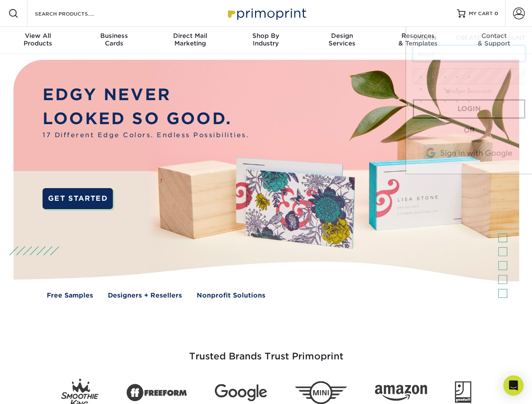 This screenshot has height=404, width=532. I want to click on span: Direct Mail, so click(190, 36).